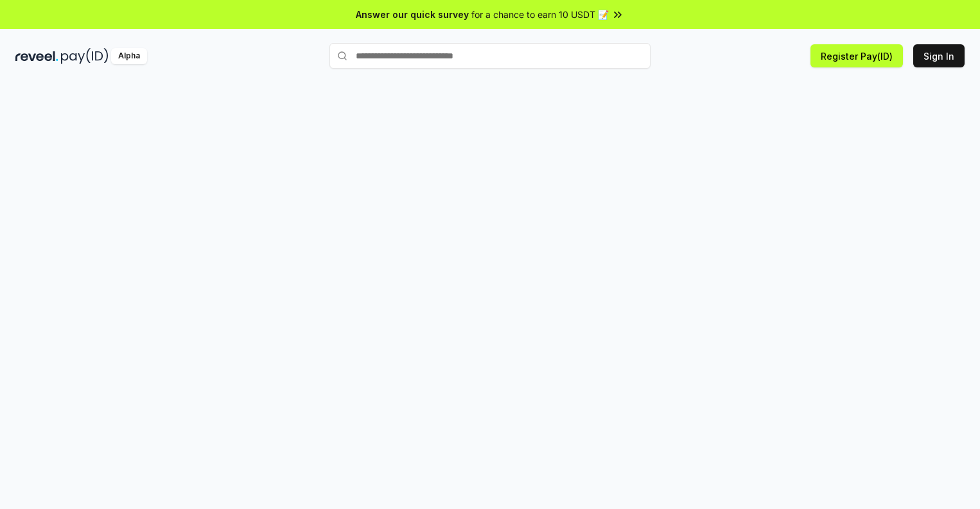 The image size is (980, 509). I want to click on span: for a chance to earn 10 USDT 📝, so click(540, 14).